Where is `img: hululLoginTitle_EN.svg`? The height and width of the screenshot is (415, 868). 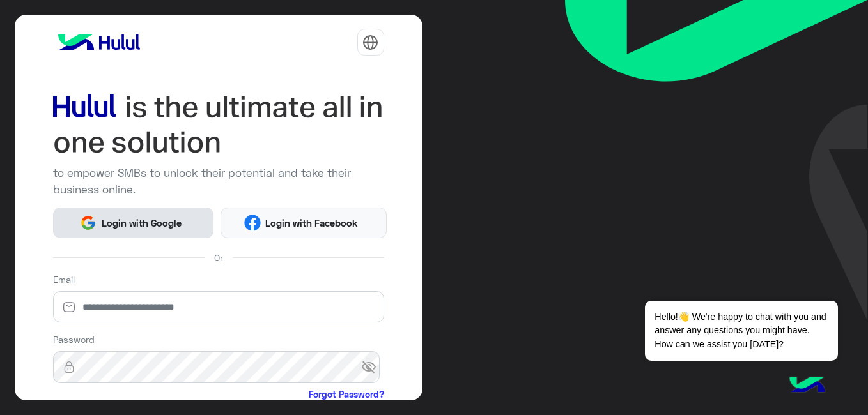 img: hululLoginTitle_EN.svg is located at coordinates (219, 125).